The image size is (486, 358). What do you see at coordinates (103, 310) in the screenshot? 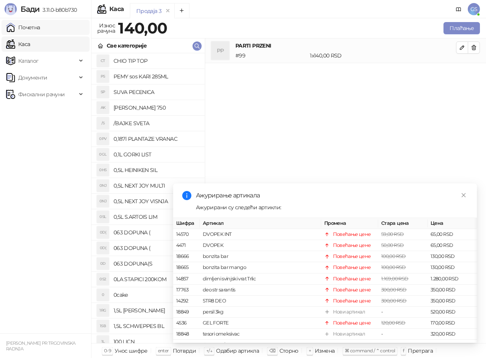
I see `div: 1RG` at bounding box center [103, 310].